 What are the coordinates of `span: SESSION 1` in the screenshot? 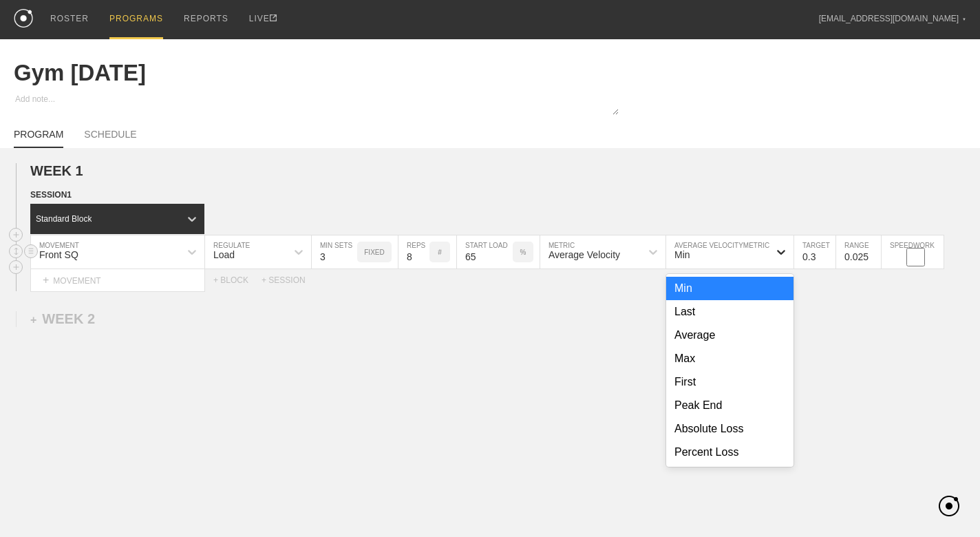 It's located at (51, 195).